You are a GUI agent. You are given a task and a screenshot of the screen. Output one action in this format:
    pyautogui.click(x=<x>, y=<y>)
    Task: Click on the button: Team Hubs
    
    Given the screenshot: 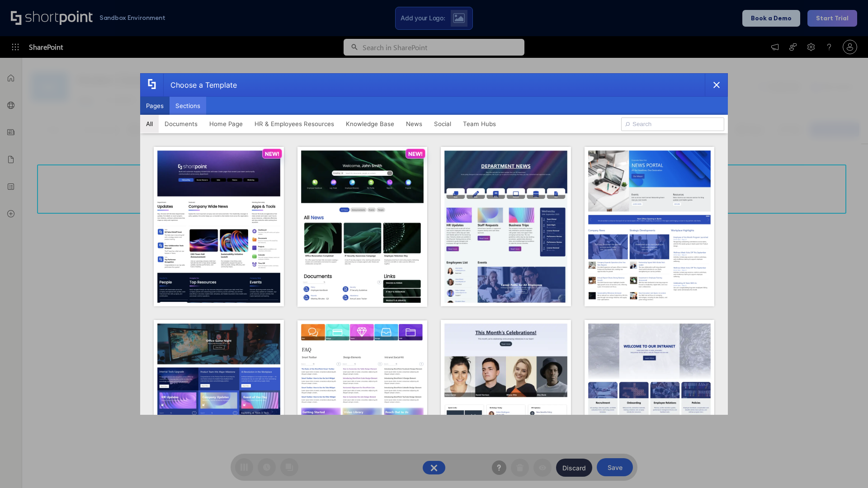 What is the action you would take?
    pyautogui.click(x=479, y=124)
    